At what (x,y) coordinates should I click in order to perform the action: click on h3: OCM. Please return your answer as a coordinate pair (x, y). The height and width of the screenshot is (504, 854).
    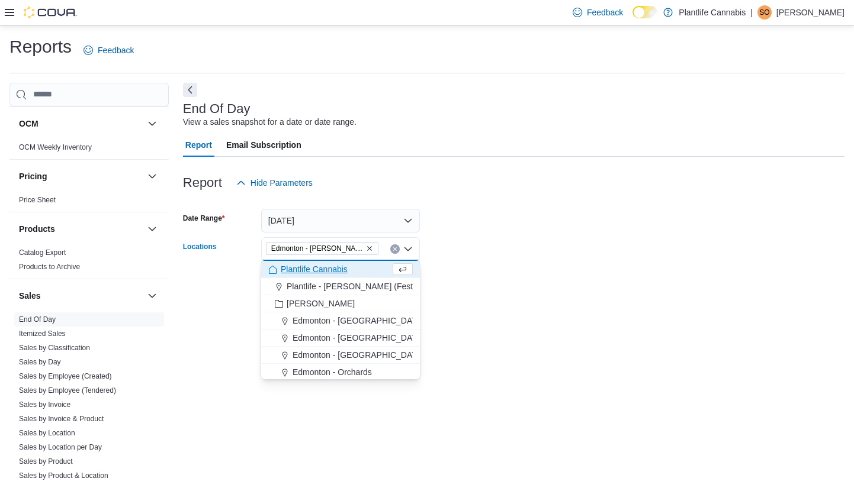
    Looking at the image, I should click on (29, 124).